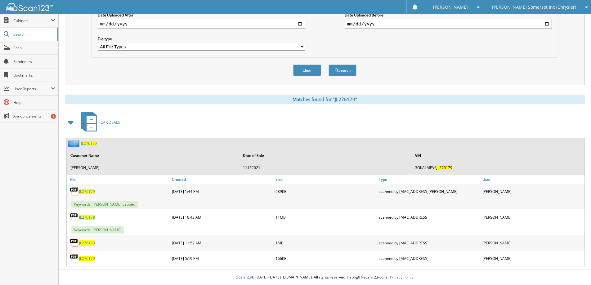 The width and height of the screenshot is (591, 285). What do you see at coordinates (99, 122) in the screenshot?
I see `a: CAR DEALS` at bounding box center [99, 122].